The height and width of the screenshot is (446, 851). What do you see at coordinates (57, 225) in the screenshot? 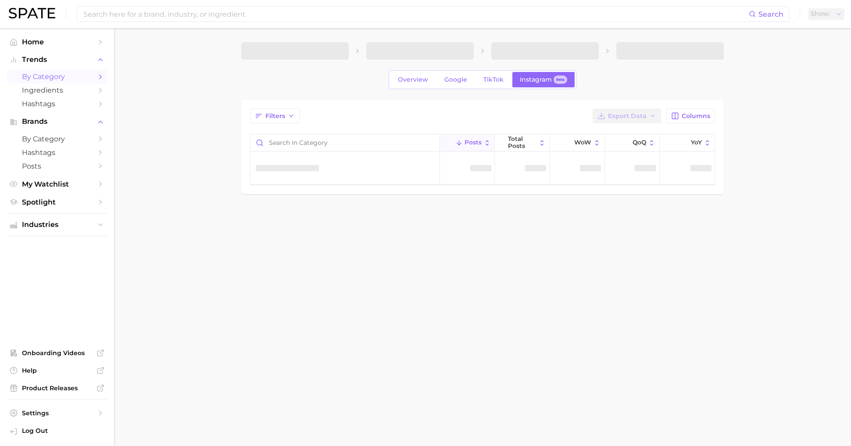
I see `span: Industries` at bounding box center [57, 225].